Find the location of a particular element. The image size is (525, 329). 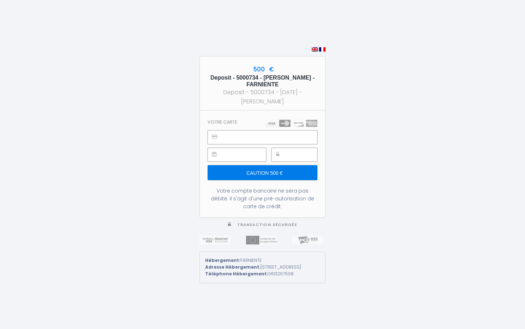

span: 500 € is located at coordinates (263, 69).